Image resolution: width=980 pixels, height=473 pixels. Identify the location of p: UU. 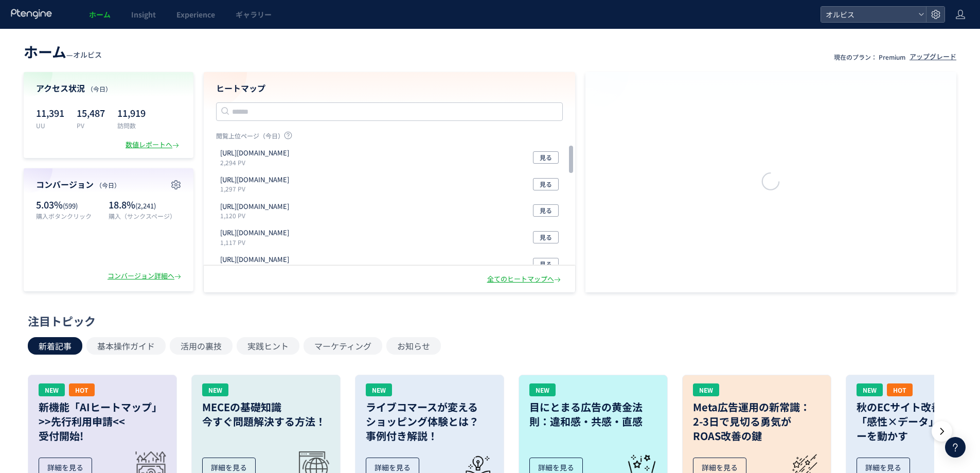
(50, 125).